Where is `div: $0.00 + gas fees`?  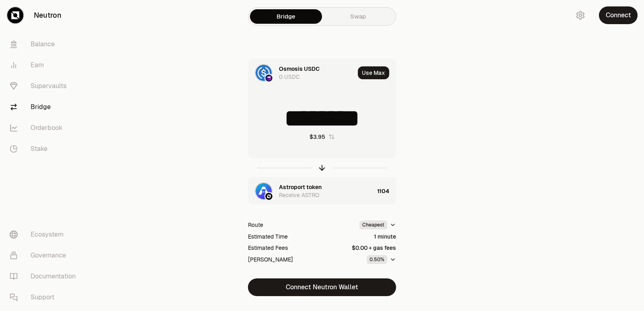 div: $0.00 + gas fees is located at coordinates (374, 248).